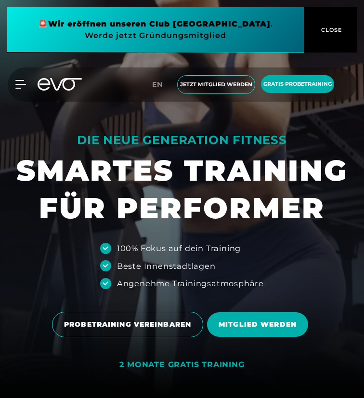 This screenshot has height=398, width=364. What do you see at coordinates (330, 30) in the screenshot?
I see `span: CLOSE` at bounding box center [330, 30].